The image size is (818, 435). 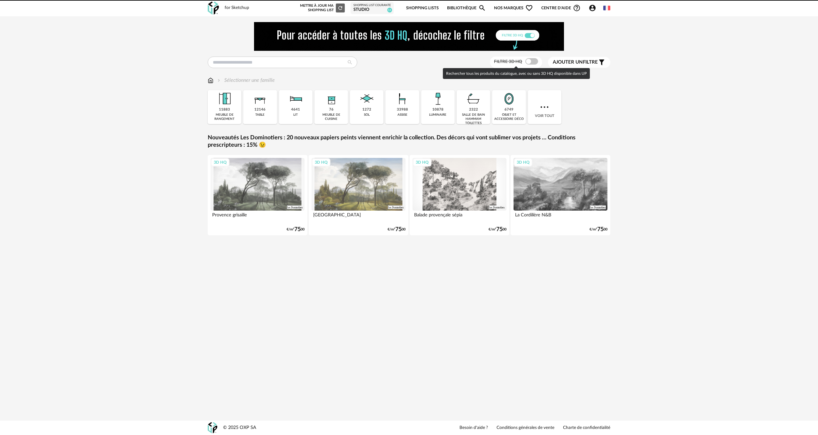 I want to click on div: 76, so click(x=331, y=110).